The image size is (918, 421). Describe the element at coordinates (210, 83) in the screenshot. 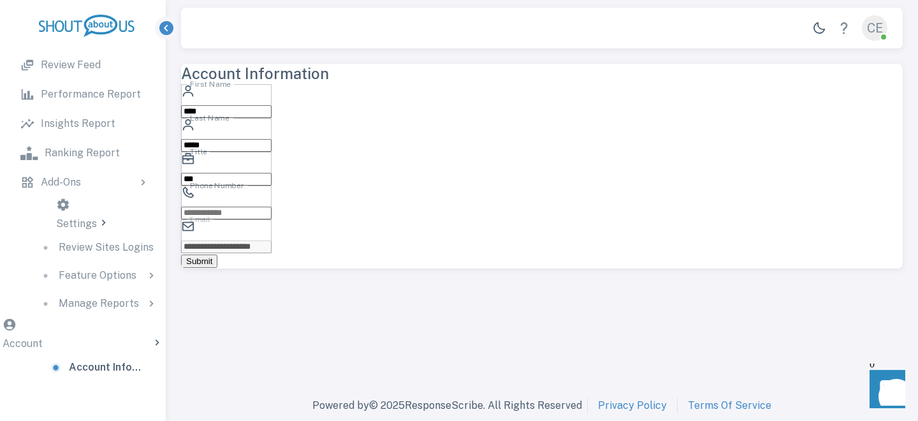

I see `label: First Name` at that location.